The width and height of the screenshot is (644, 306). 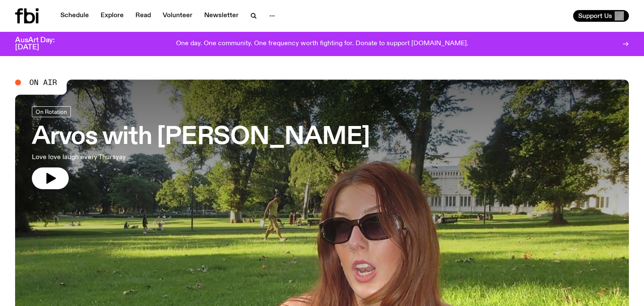 What do you see at coordinates (51, 111) in the screenshot?
I see `span: On Rotation` at bounding box center [51, 111].